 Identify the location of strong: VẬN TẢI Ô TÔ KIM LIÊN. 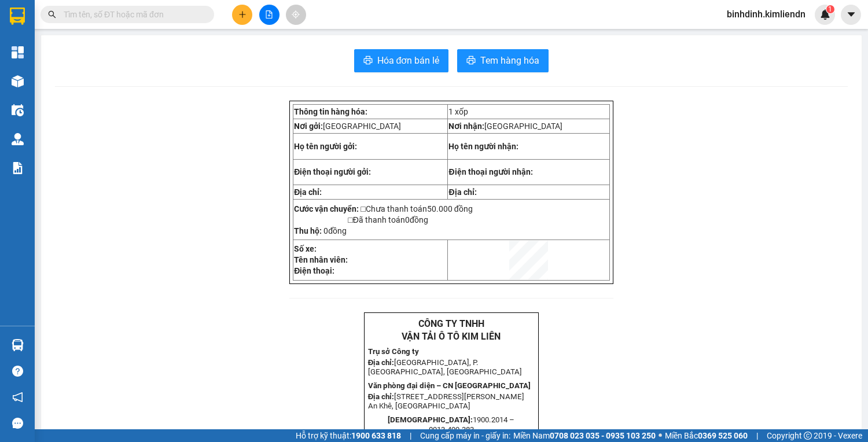
(451, 336).